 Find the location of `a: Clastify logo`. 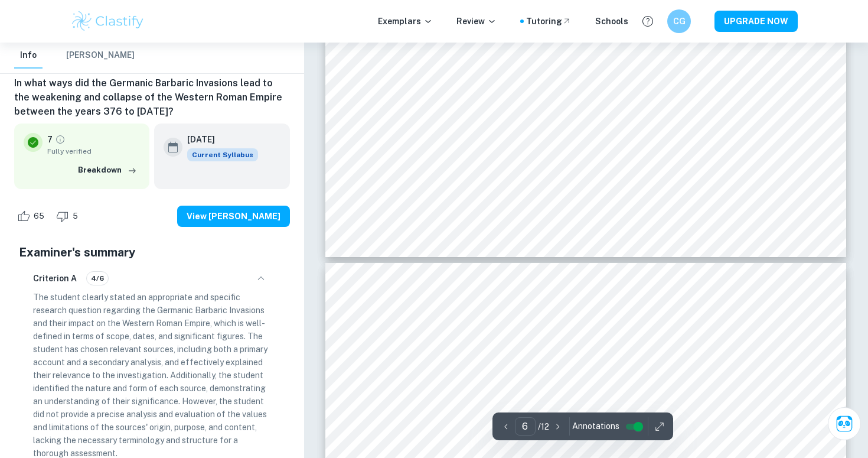

a: Clastify logo is located at coordinates (108, 21).